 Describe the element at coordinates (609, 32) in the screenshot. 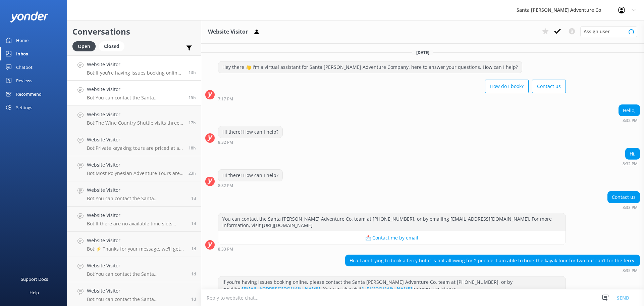

I see `div: Assign User` at that location.